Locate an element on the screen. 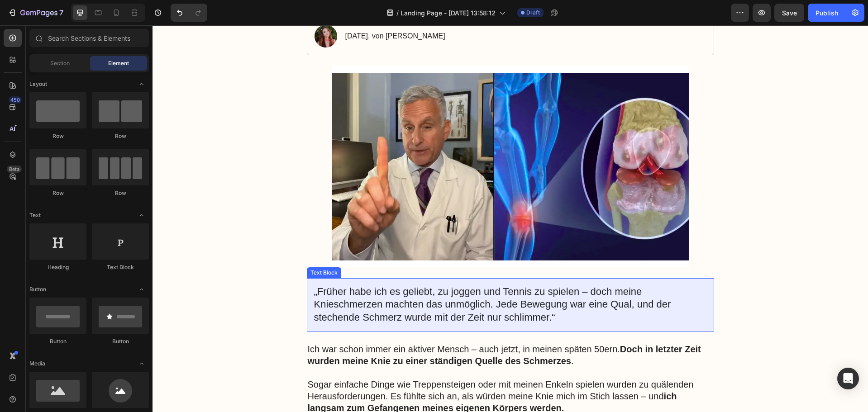  img: gempages_571770795739579544-2d41fc8f-7fc5-4ab2-ad49-84707d83f497.svg is located at coordinates (358, 142).